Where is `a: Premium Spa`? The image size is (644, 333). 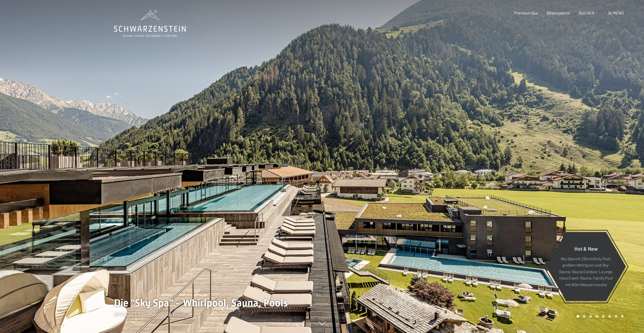 a: Premium Spa is located at coordinates (526, 13).